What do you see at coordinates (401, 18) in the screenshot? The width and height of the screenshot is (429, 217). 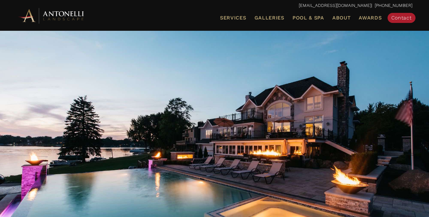 I see `span: Contact` at bounding box center [401, 18].